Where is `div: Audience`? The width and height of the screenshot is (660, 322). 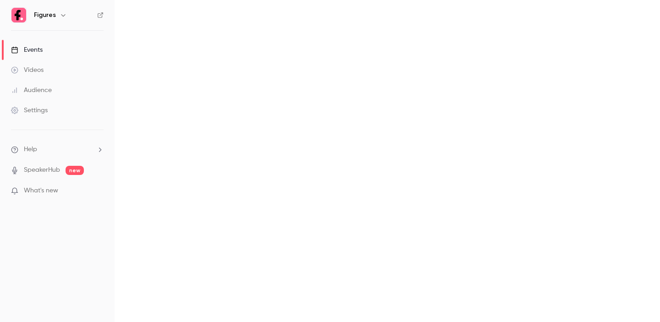 div: Audience is located at coordinates (31, 90).